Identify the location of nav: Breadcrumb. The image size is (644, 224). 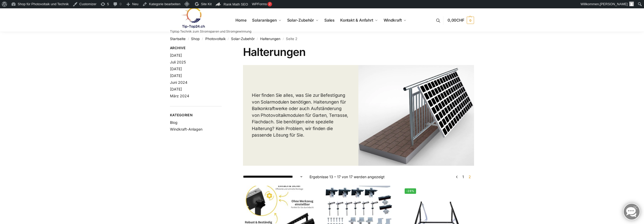
(322, 39).